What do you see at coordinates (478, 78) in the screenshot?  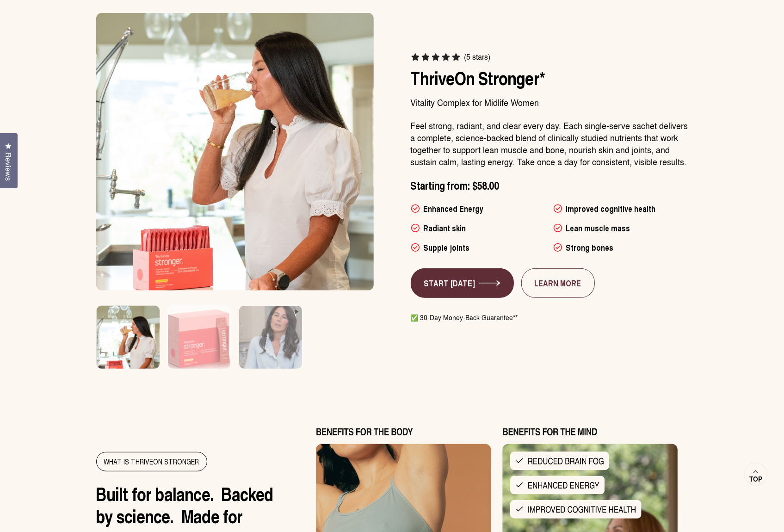 I see `a: ThriveOn Stronger*` at bounding box center [478, 78].